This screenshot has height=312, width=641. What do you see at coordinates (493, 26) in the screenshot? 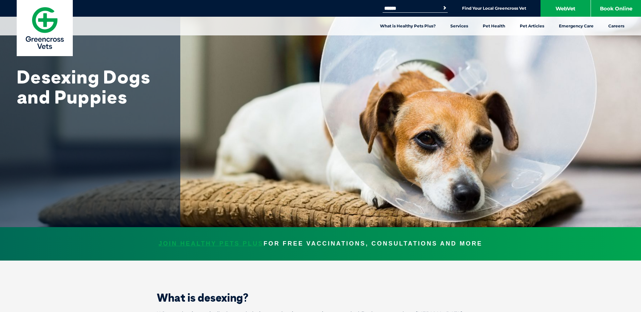
I see `a: Pet Health` at bounding box center [493, 26].